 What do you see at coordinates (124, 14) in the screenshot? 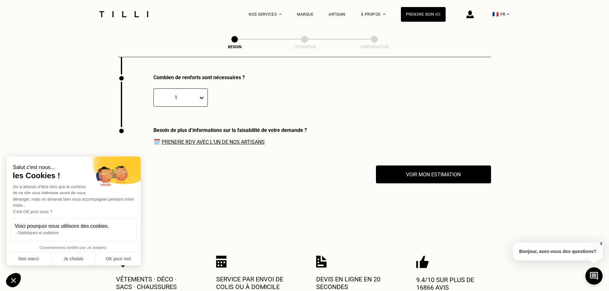
I see `img: Logo du service de couturière Tilli` at bounding box center [124, 14].